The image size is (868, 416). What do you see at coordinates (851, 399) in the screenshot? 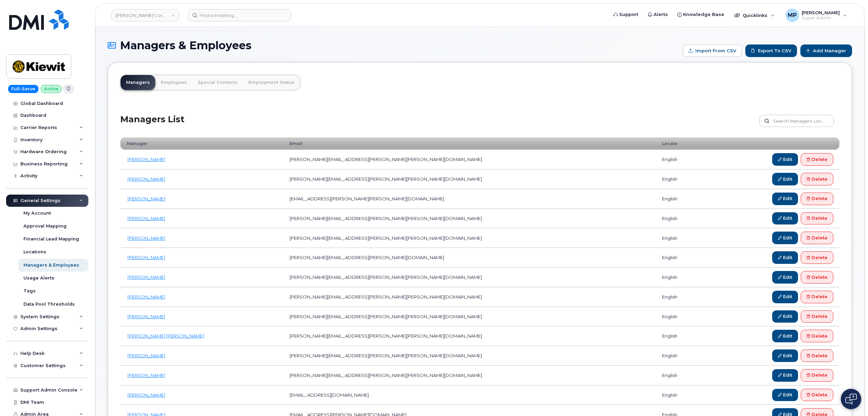
I see `img: Open chat` at bounding box center [851, 399].